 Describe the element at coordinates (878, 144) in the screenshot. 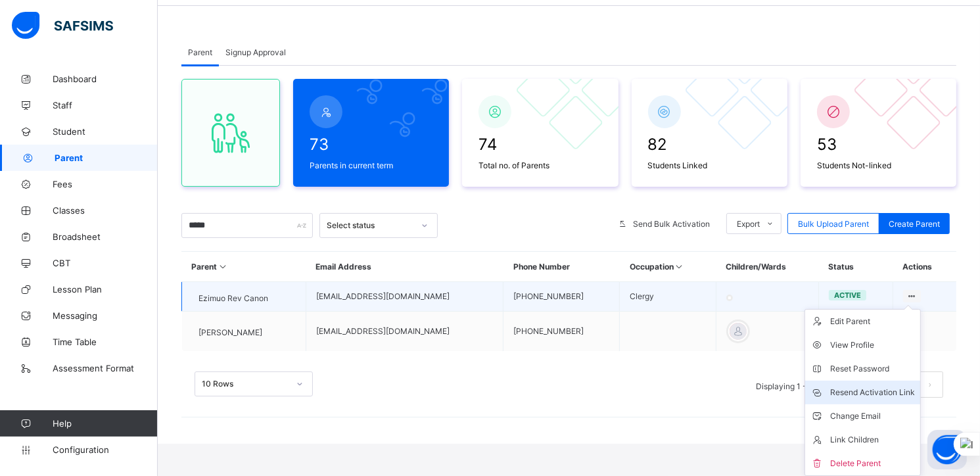

I see `span: 53` at that location.